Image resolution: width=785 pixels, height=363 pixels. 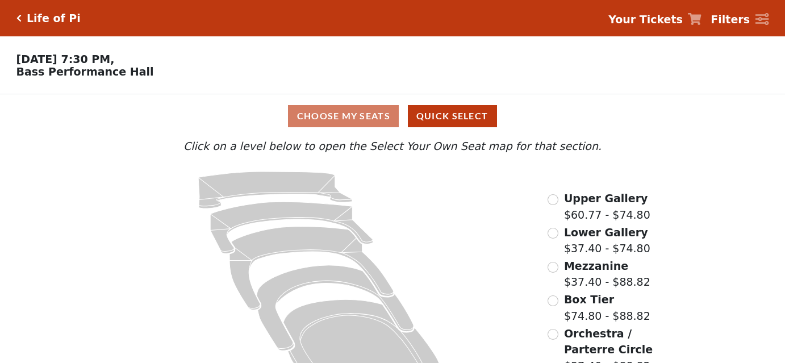 I want to click on span: Box Tier, so click(x=589, y=300).